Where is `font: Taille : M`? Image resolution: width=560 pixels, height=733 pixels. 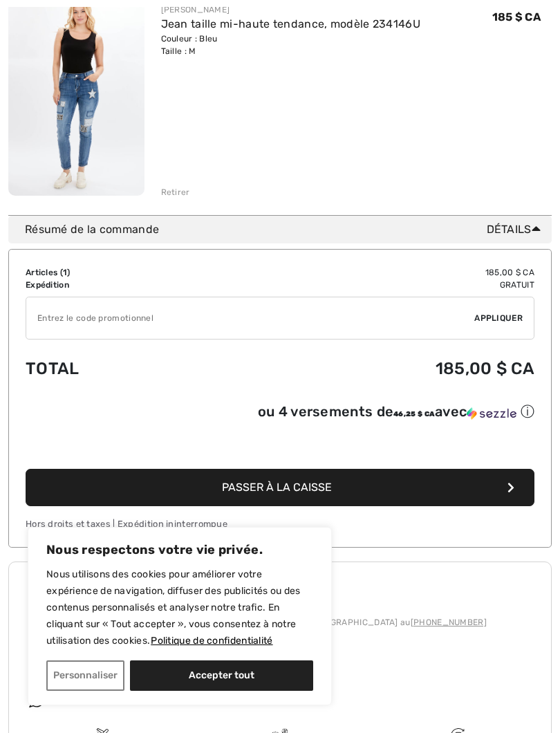 font: Taille : M is located at coordinates (178, 51).